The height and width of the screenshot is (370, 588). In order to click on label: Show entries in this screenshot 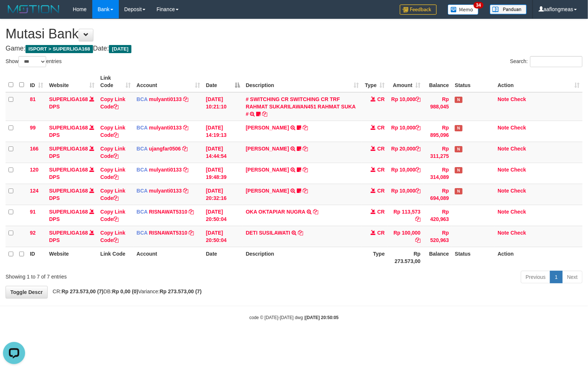, I will do `click(34, 62)`.